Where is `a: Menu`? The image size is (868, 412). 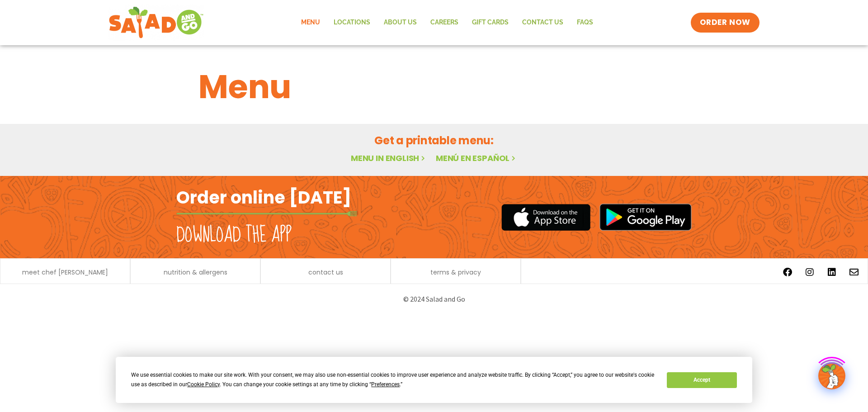 a: Menu is located at coordinates (310, 22).